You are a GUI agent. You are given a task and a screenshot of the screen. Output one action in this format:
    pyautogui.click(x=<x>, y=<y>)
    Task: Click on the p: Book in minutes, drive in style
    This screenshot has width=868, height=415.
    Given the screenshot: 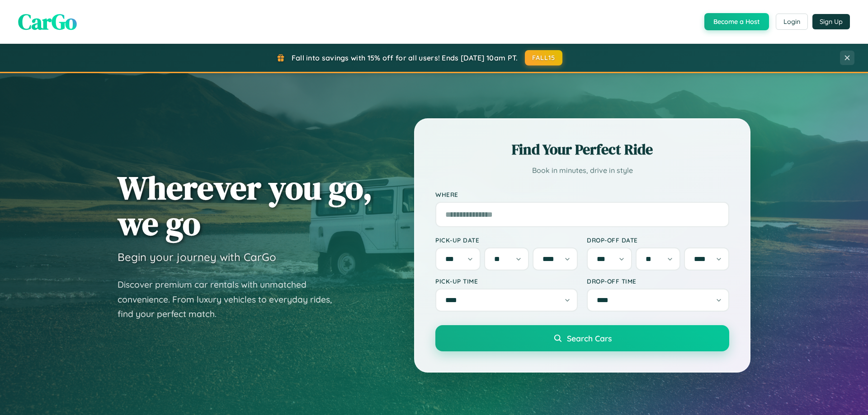 What is the action you would take?
    pyautogui.click(x=582, y=170)
    